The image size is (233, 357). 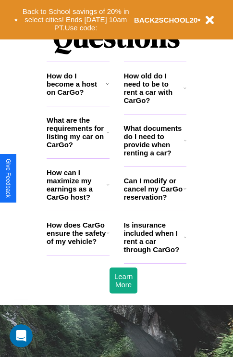 I want to click on h3: How old do I need to be to rent a car with CarGo?, so click(x=154, y=88).